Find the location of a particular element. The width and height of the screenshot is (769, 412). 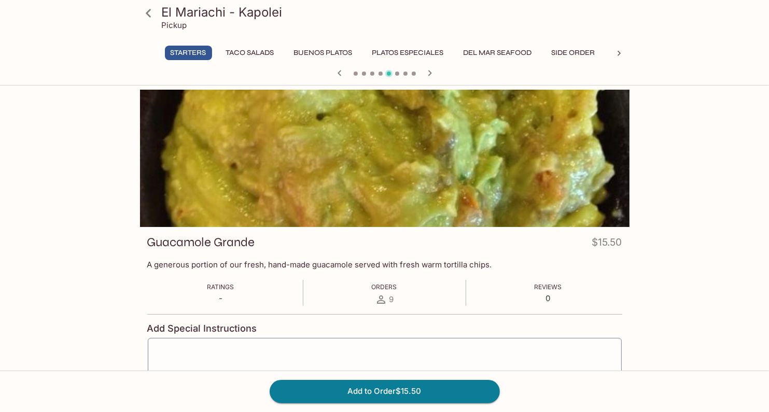

button: Side Order is located at coordinates (574, 53).